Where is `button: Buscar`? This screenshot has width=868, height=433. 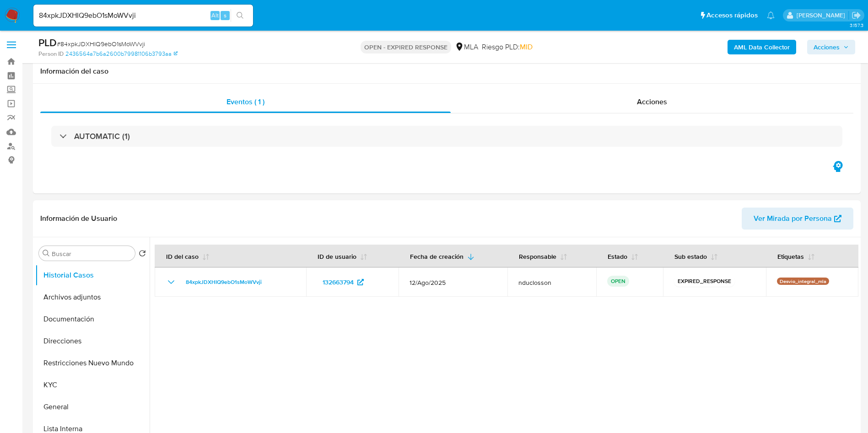 button: Buscar is located at coordinates (46, 253).